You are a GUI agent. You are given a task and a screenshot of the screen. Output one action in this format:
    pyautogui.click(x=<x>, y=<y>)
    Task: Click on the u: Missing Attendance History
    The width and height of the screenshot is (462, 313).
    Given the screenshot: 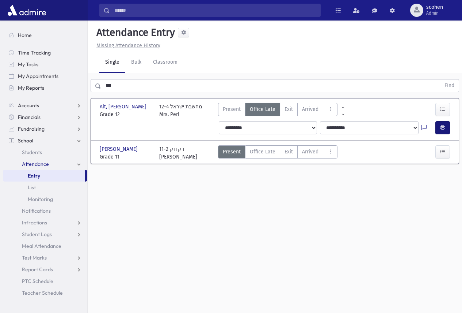 What is the action you would take?
    pyautogui.click(x=128, y=45)
    